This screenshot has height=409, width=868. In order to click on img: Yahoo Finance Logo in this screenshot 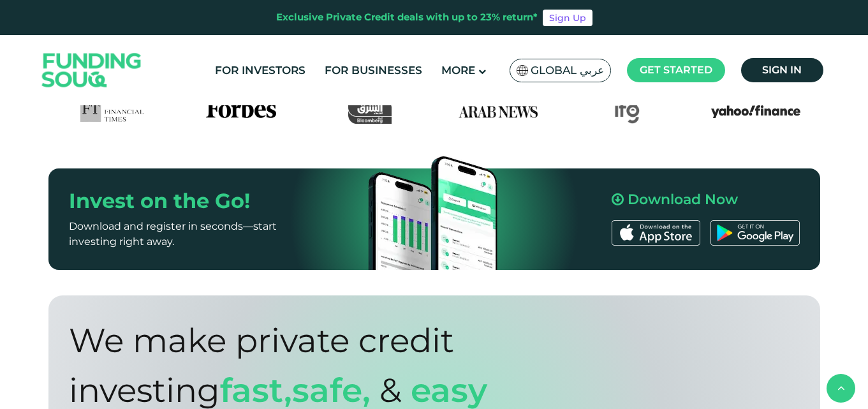, I will do `click(755, 112)`.